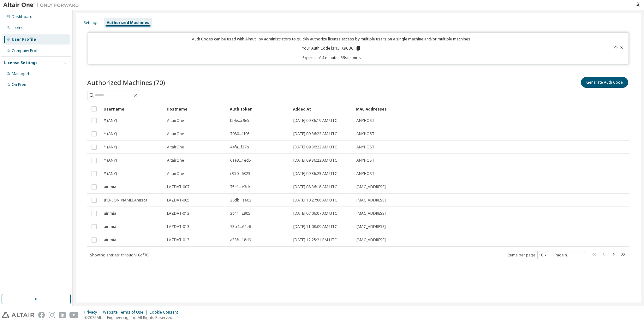  What do you see at coordinates (17, 28) in the screenshot?
I see `div: Users` at bounding box center [17, 28].